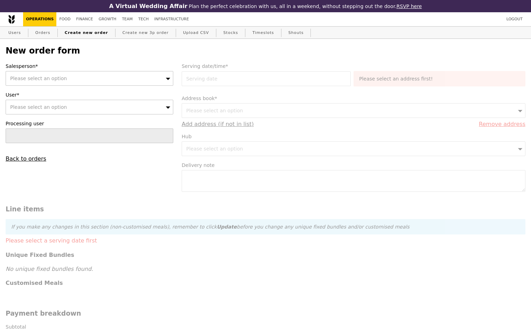  I want to click on a: Finance, so click(85, 19).